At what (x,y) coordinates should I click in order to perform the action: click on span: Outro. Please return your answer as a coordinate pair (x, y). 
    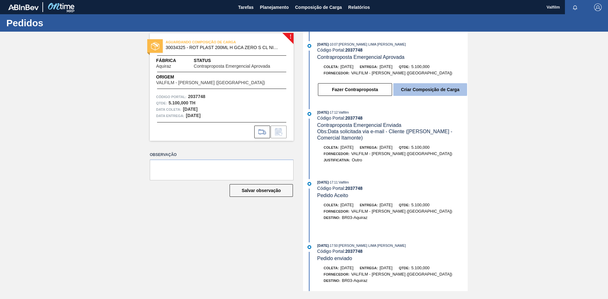
    Looking at the image, I should click on (357, 160).